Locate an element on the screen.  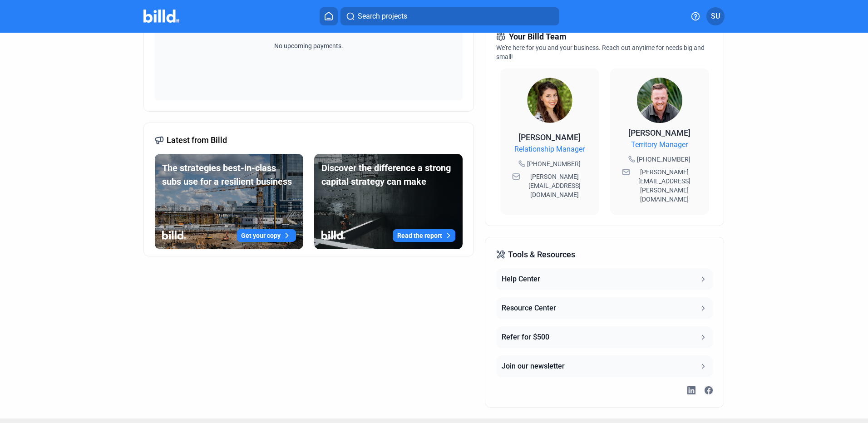
button: Help Center is located at coordinates (604, 279).